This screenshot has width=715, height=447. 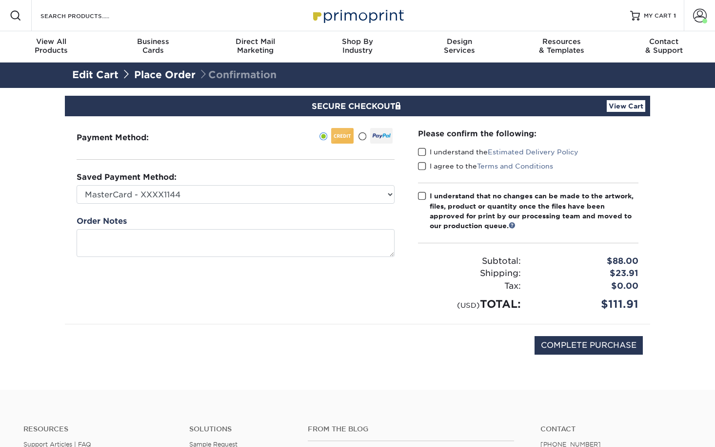 What do you see at coordinates (533, 152) in the screenshot?
I see `a: Estimated Delivery Policy` at bounding box center [533, 152].